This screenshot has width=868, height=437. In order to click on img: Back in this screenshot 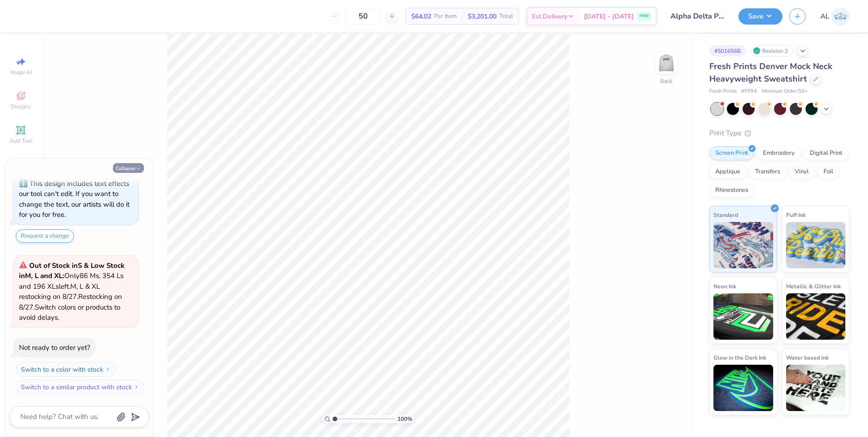, I will do `click(666, 63)`.